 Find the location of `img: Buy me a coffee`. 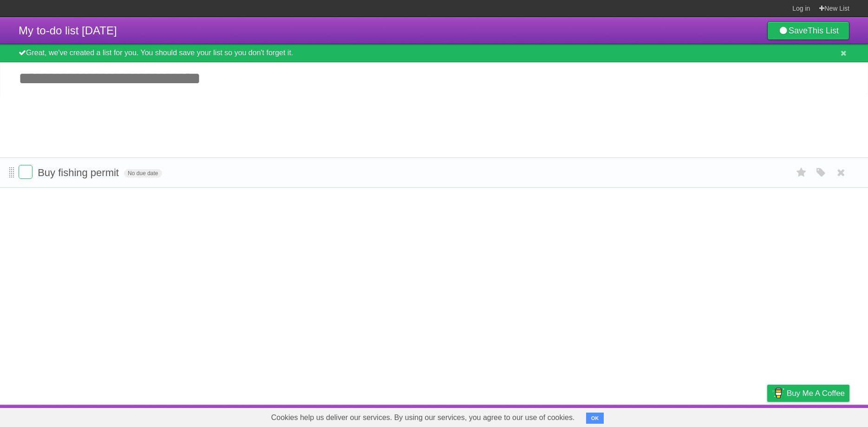

img: Buy me a coffee is located at coordinates (778, 393).